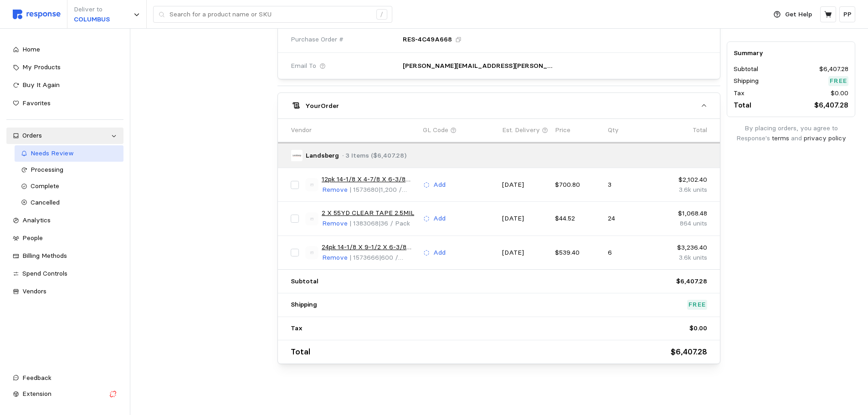 This screenshot has height=415, width=868. Describe the element at coordinates (301, 130) in the screenshot. I see `p: Vendor` at that location.